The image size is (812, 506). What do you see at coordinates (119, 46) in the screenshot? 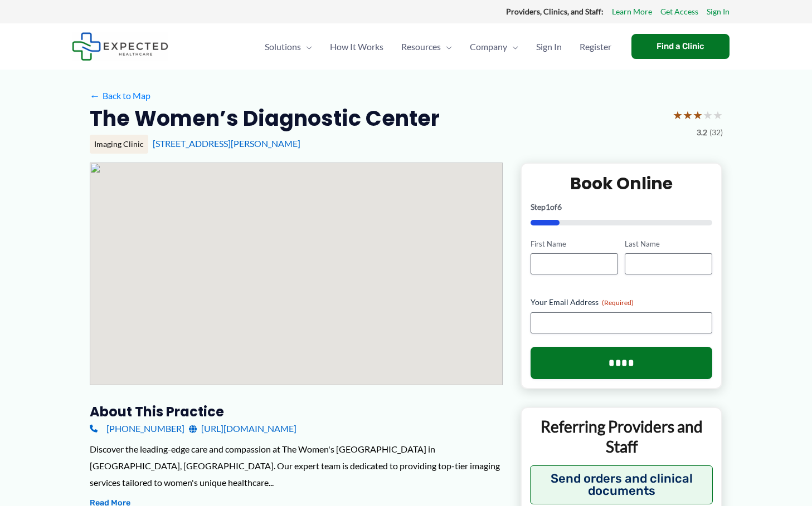
I see `img: Expected Healthcare Logo - side, dark font, small` at bounding box center [119, 46].